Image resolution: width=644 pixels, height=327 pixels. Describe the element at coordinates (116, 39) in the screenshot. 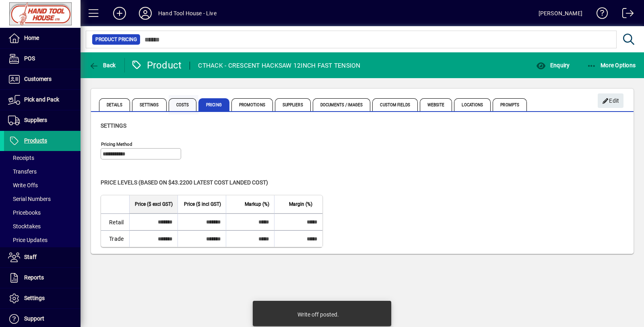

I see `span: Product Pricing` at that location.